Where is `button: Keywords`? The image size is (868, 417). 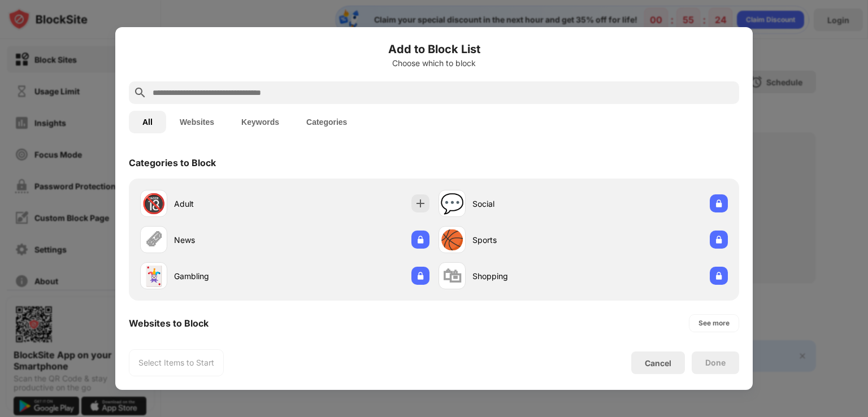
button: Keywords is located at coordinates (260, 122).